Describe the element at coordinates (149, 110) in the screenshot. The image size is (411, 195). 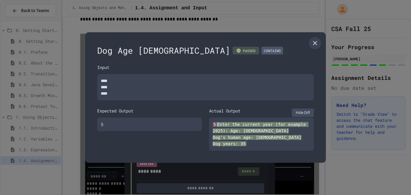
I see `div: Expected Output` at that location.